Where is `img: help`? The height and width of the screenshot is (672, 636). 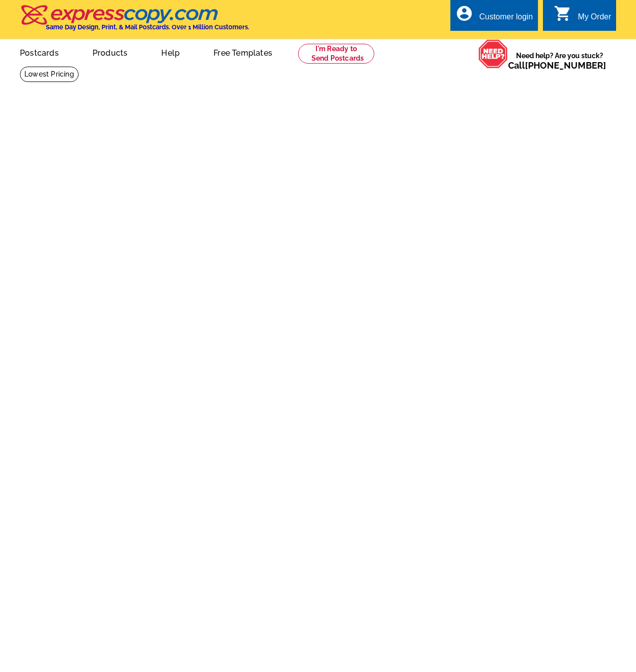
img: help is located at coordinates (493, 53).